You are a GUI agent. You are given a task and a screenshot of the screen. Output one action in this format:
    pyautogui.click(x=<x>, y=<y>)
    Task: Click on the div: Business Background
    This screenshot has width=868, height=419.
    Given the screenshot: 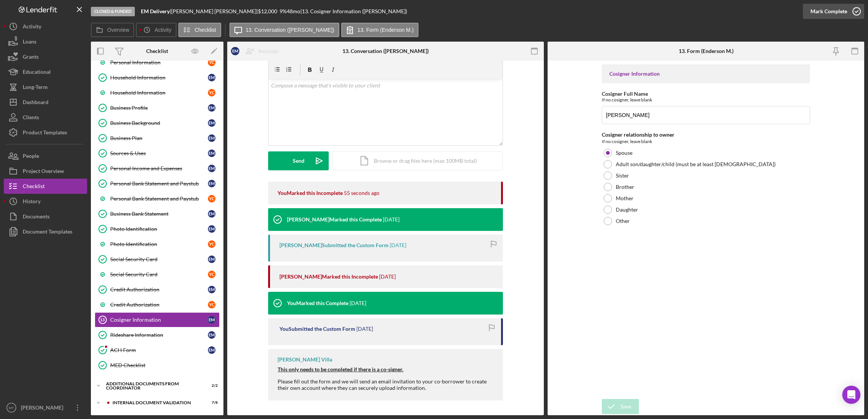 What is the action you would take?
    pyautogui.click(x=159, y=123)
    